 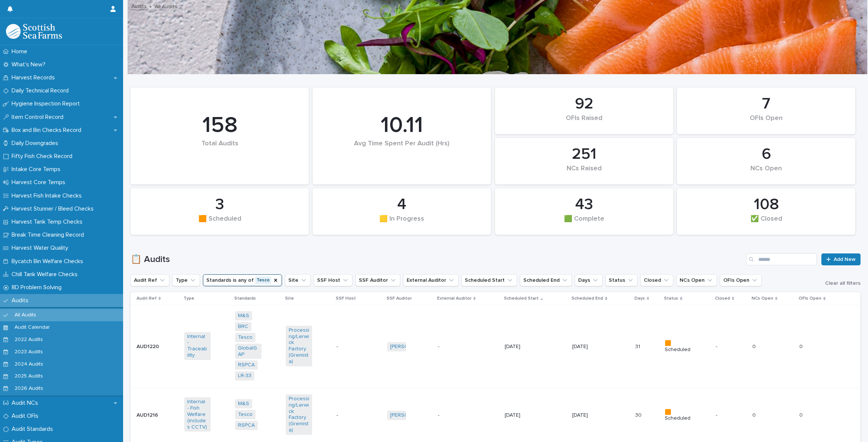 I want to click on p: Chill Tank Welfare Checks, so click(x=46, y=274).